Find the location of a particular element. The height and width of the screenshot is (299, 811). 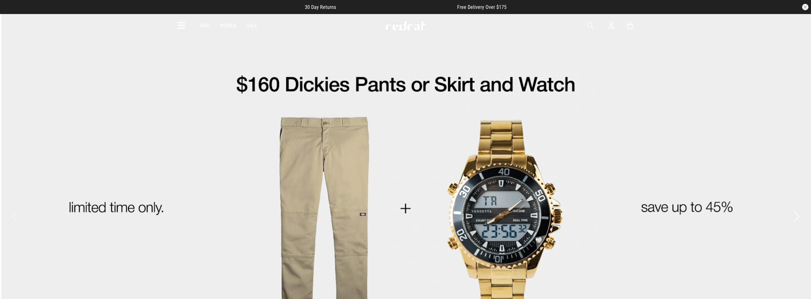

span: Free Delivery Over $175 is located at coordinates (482, 7).